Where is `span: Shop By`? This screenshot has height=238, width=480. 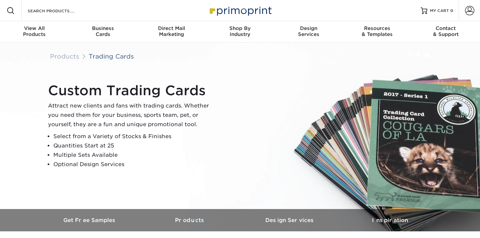 span: Shop By is located at coordinates (240, 28).